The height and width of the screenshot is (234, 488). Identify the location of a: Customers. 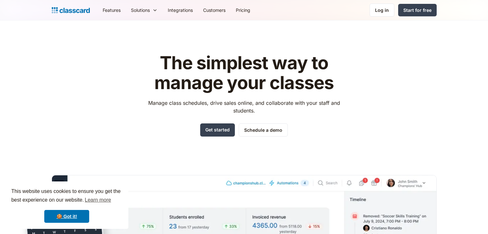
(214, 10).